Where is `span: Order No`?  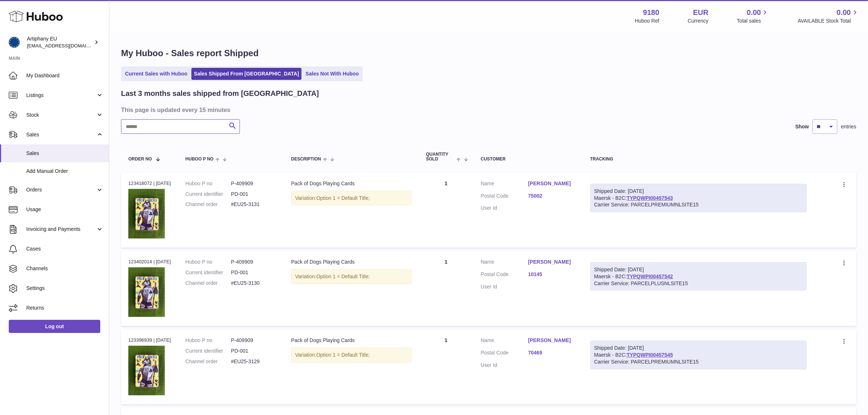
span: Order No is located at coordinates (140, 159).